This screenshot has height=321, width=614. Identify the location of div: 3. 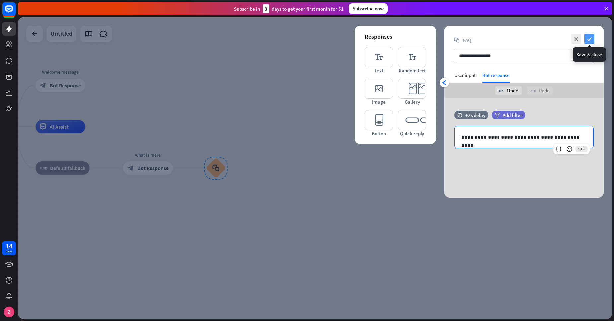
(266, 9).